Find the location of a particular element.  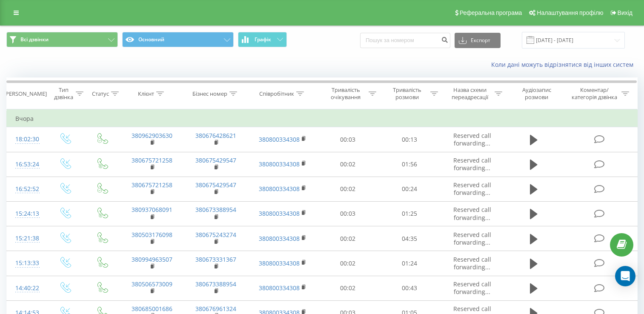

div: Тип дзвінка is located at coordinates (64, 94).